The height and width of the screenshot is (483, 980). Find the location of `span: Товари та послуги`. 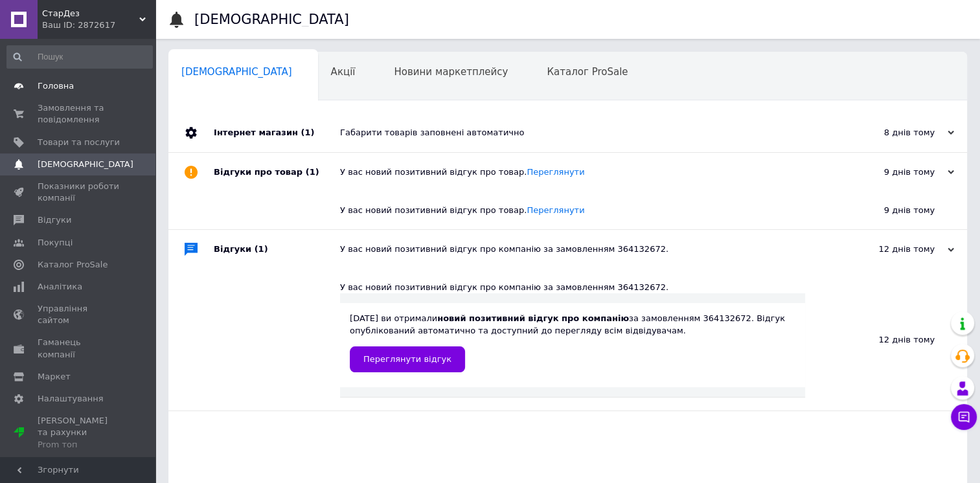

span: Товари та послуги is located at coordinates (79, 142).